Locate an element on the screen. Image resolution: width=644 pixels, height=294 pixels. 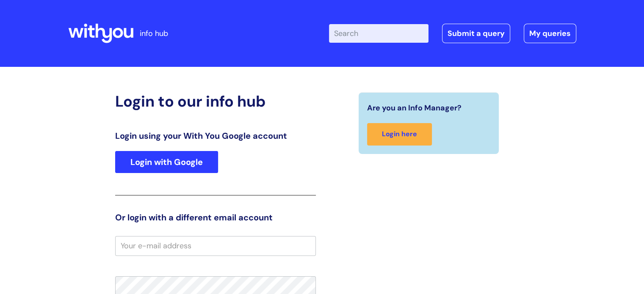
h3: Login using your With You Google account is located at coordinates (216, 136).